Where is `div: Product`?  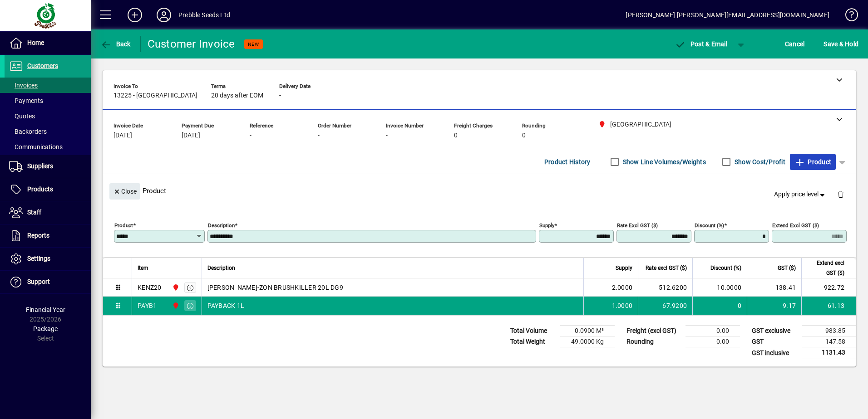 div: Product is located at coordinates (480, 191).